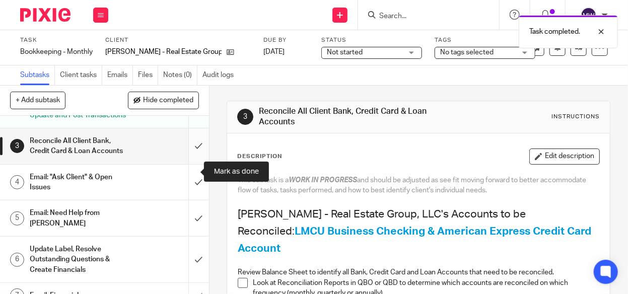  What do you see at coordinates (259, 157) in the screenshot?
I see `p: Description` at bounding box center [259, 157].